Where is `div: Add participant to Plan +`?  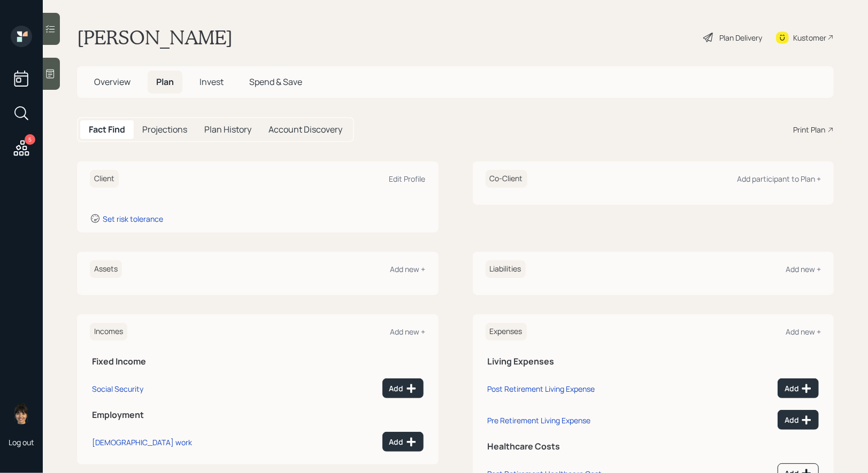
div: Add participant to Plan + is located at coordinates (779, 179).